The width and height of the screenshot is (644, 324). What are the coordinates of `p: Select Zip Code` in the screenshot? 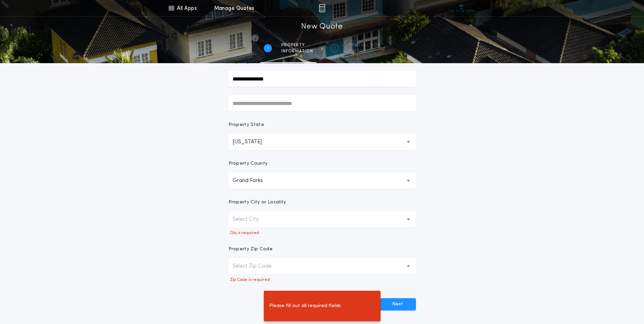 It's located at (257, 266).